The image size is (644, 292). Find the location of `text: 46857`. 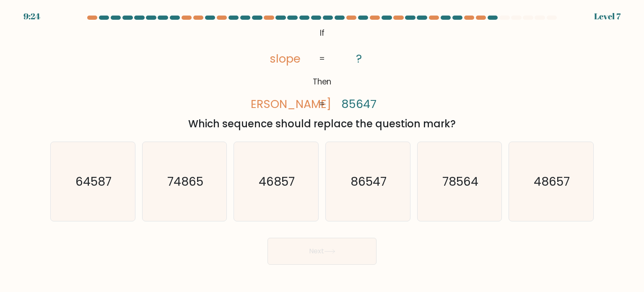

text: 46857 is located at coordinates (277, 181).